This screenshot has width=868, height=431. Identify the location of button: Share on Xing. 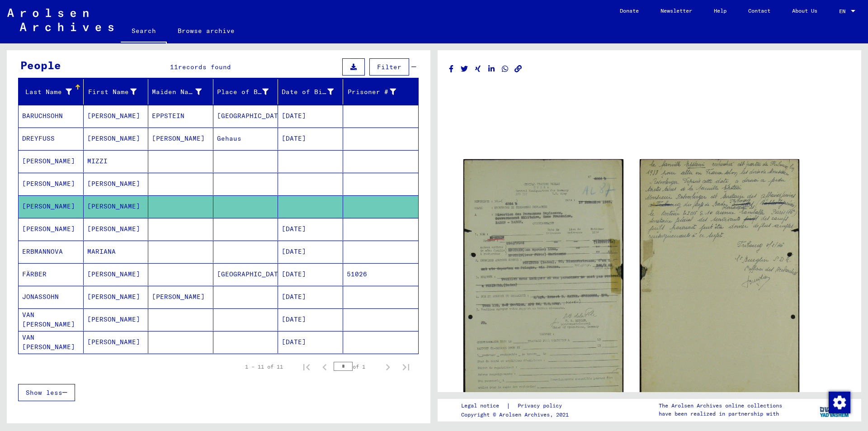
(478, 69).